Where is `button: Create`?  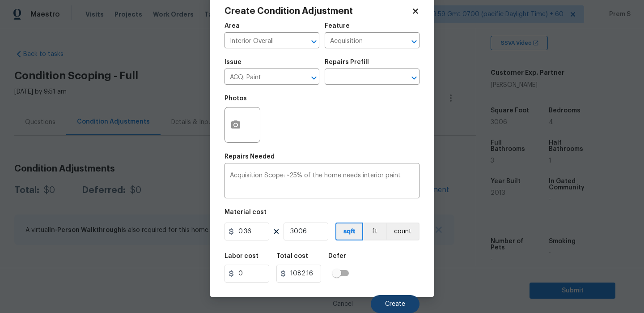 button: Create is located at coordinates (394, 304).